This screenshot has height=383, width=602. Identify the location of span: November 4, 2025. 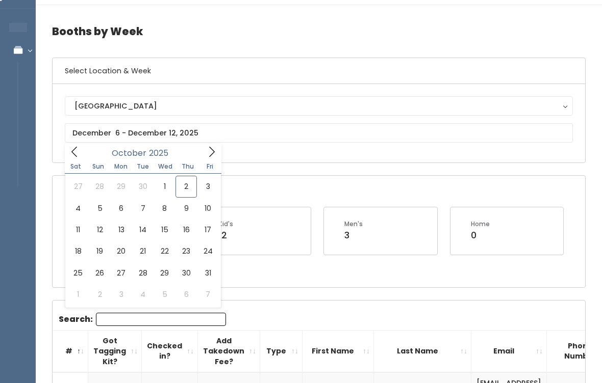
(143, 295).